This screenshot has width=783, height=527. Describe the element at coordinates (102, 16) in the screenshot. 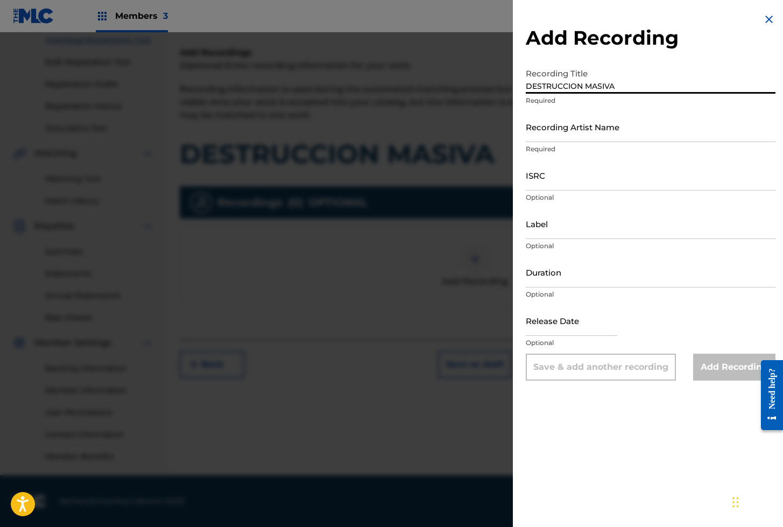

I see `img: Top Rightsholders` at that location.